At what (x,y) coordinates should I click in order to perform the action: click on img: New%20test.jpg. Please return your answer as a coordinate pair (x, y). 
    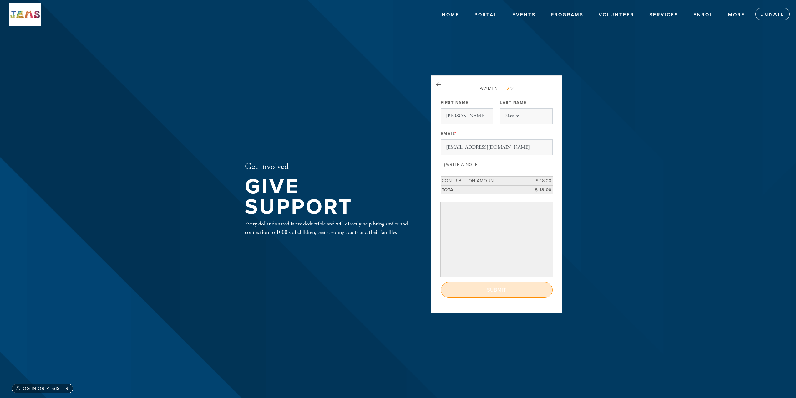
    Looking at the image, I should click on (25, 14).